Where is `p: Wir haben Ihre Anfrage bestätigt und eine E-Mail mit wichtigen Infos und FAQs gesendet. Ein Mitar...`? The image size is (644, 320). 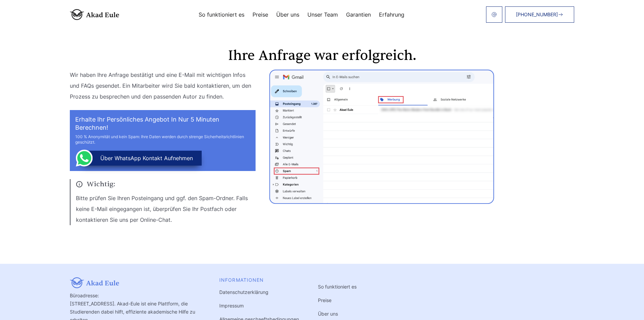 p: Wir haben Ihre Anfrage bestätigt und eine E-Mail mit wichtigen Infos und FAQs gesendet. Ein Mitar... is located at coordinates (163, 86).